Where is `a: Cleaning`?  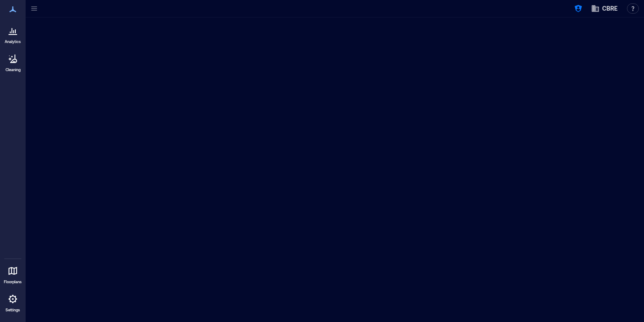
a: Cleaning is located at coordinates (13, 62).